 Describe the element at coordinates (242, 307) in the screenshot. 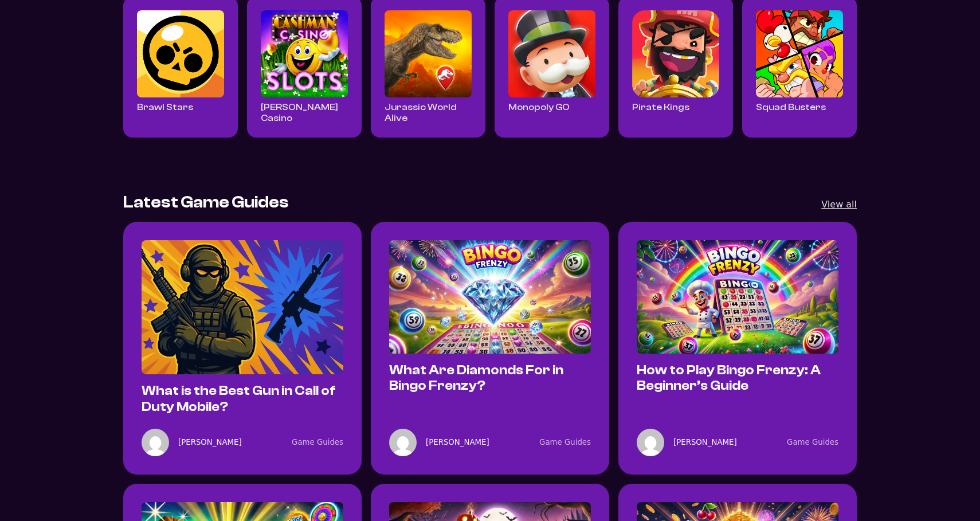

I see `img: What is the Best Gun in Call of Duty Mobile?` at that location.